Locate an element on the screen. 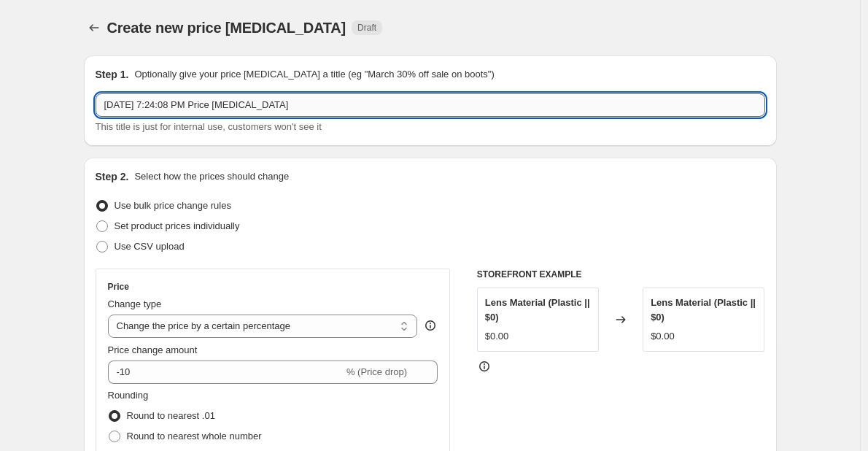 The image size is (868, 451). span: Change type is located at coordinates (135, 303).